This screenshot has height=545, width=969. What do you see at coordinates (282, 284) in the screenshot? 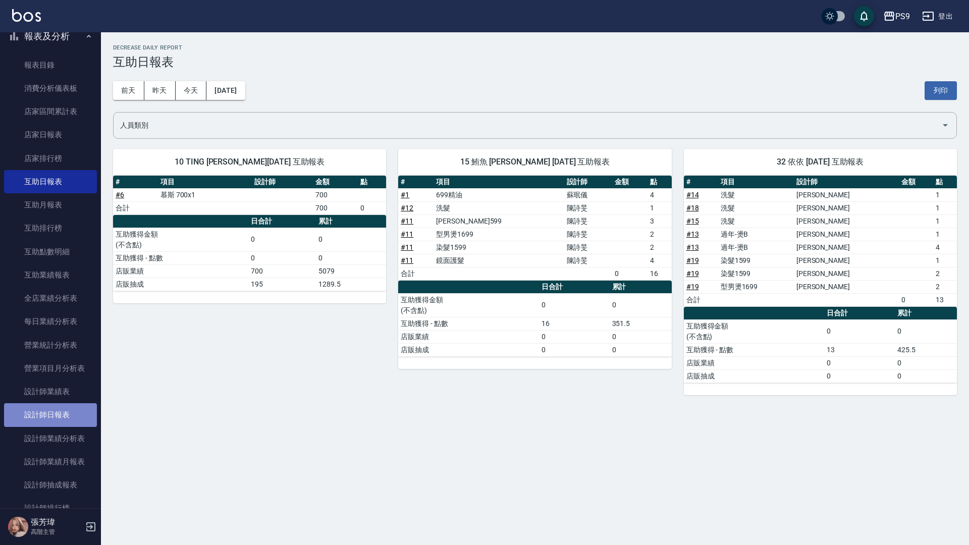
I see `td: 195` at bounding box center [282, 284].